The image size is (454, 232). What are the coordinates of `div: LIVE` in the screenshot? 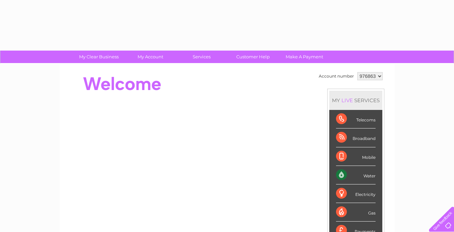 It's located at (347, 100).